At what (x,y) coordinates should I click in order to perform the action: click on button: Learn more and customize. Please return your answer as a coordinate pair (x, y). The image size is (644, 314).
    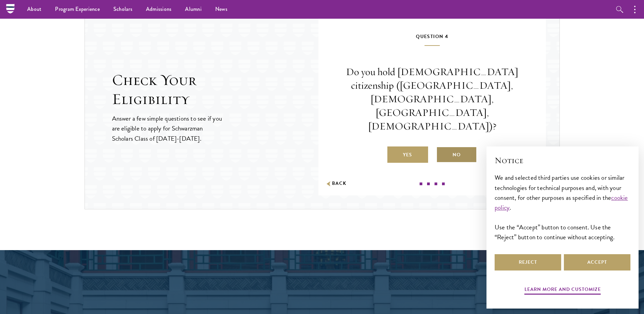
    Looking at the image, I should click on (562, 290).